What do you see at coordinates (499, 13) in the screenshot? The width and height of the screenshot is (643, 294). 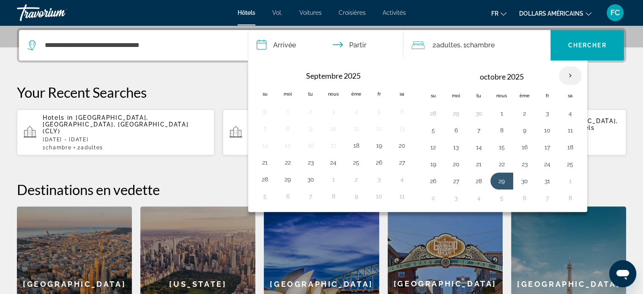 I see `button: Changer de langue` at bounding box center [499, 13].